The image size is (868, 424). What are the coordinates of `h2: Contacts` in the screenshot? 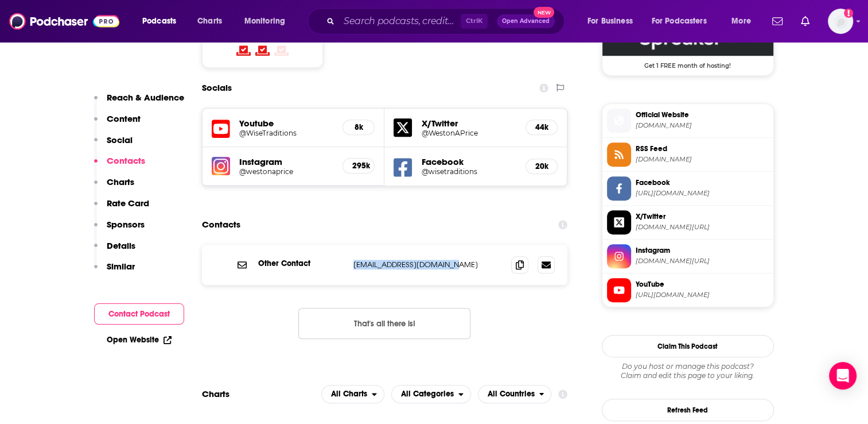 It's located at (221, 225).